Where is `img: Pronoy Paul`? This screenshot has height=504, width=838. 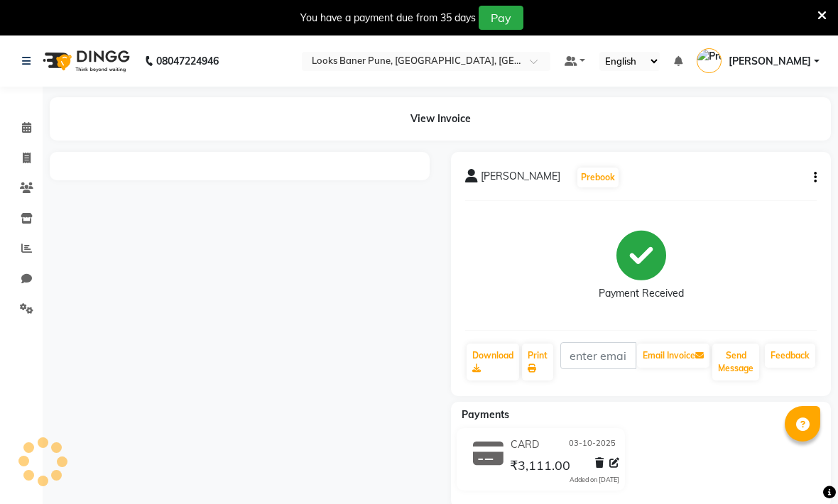 img: Pronoy Paul is located at coordinates (708, 60).